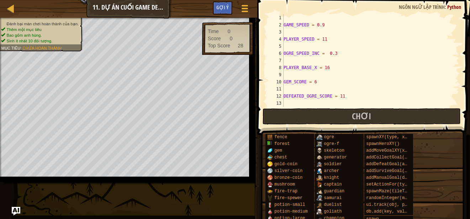 The width and height of the screenshot is (470, 219). Describe the element at coordinates (24, 35) in the screenshot. I see `span: Bao gồm anh hùng.` at that location.